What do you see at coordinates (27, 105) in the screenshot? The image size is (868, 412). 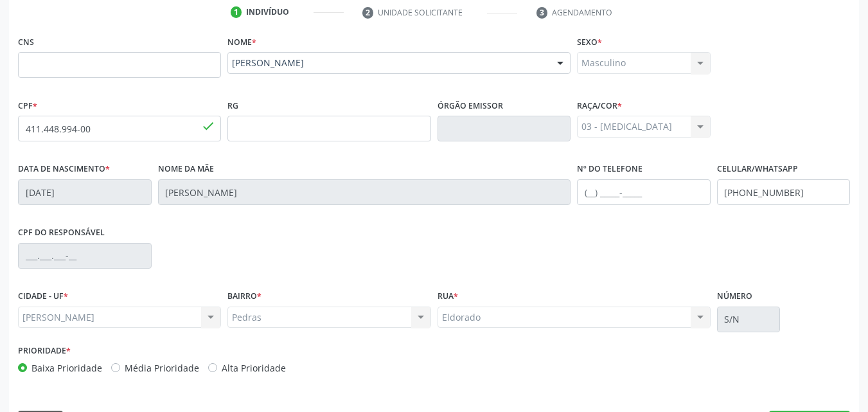 I see `label: CPF` at bounding box center [27, 105].